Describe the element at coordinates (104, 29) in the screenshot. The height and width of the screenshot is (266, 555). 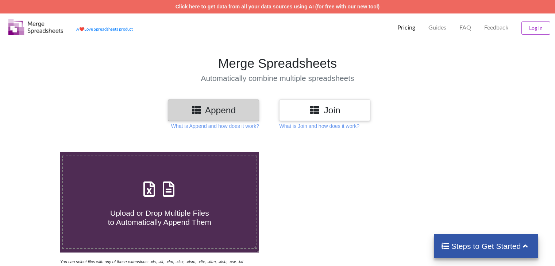
I see `a: AheartLove Spreadsheets product` at that location.